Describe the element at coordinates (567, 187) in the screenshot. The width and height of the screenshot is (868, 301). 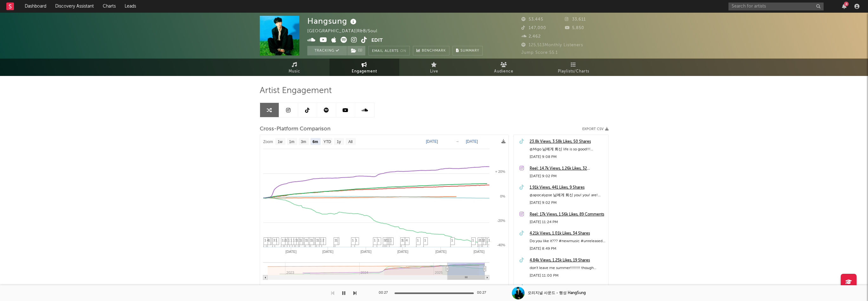
I see `div: 1.91k Views, 441 Likes, 9 Shares` at that location.